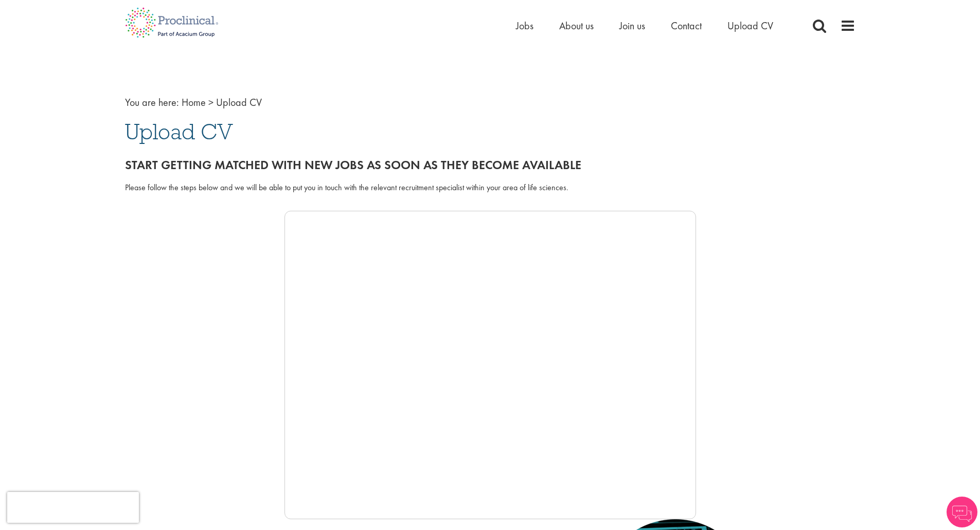 Image resolution: width=980 pixels, height=530 pixels. What do you see at coordinates (576, 26) in the screenshot?
I see `span: About us` at bounding box center [576, 26].